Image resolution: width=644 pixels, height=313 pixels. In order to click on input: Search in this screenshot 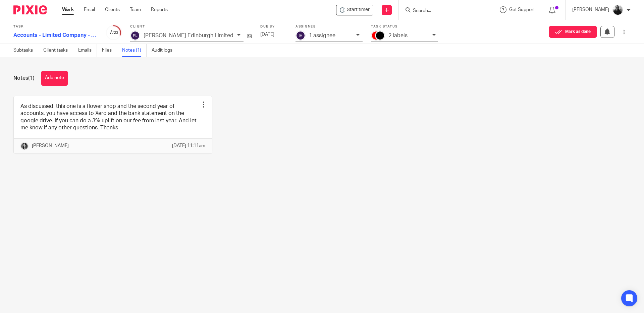, I will do `click(443, 11)`.